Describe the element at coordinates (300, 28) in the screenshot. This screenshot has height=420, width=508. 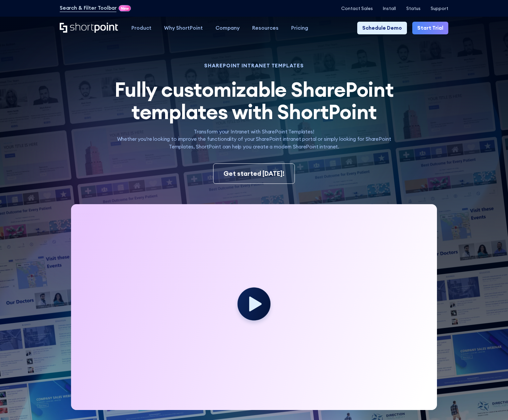
I see `a: Pricing` at that location.